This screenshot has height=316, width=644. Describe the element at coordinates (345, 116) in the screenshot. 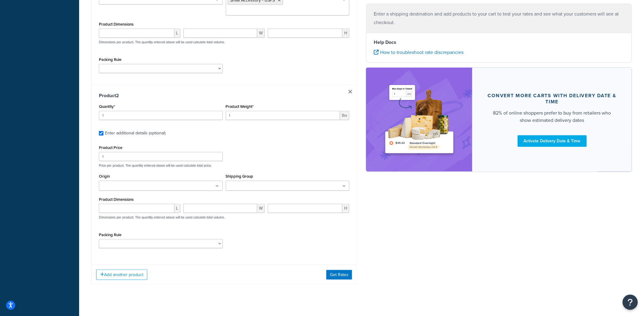

I see `span: lbs` at that location.